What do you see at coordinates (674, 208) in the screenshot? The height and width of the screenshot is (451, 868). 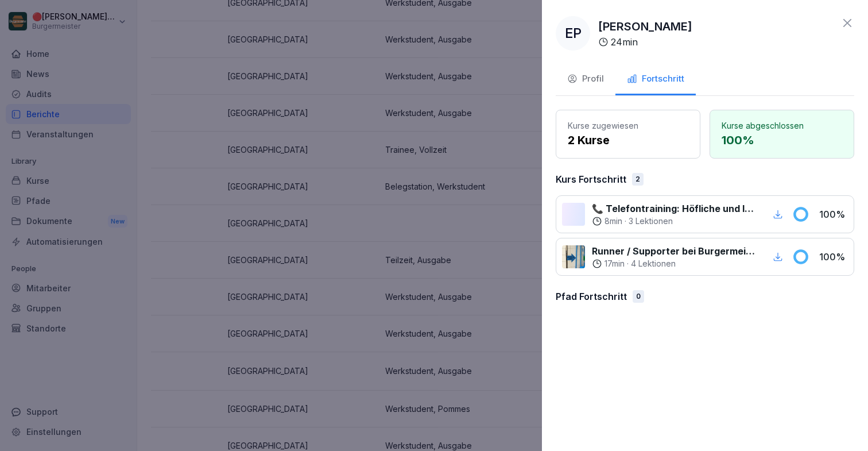 I see `p: 📞 Telefontraining: Höfliche und lösungsorientierte Kommunikation` at bounding box center [674, 208].